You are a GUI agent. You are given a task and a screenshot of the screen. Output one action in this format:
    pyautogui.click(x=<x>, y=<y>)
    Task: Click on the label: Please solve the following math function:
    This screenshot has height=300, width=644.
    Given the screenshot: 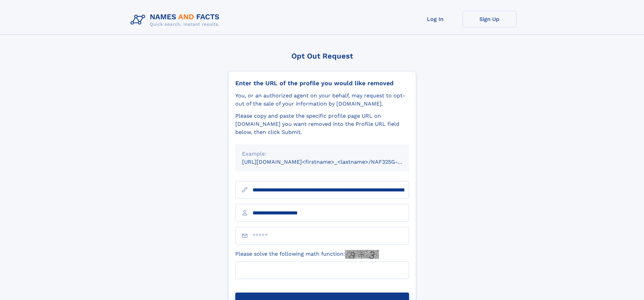 What is the action you would take?
    pyautogui.click(x=307, y=255)
    